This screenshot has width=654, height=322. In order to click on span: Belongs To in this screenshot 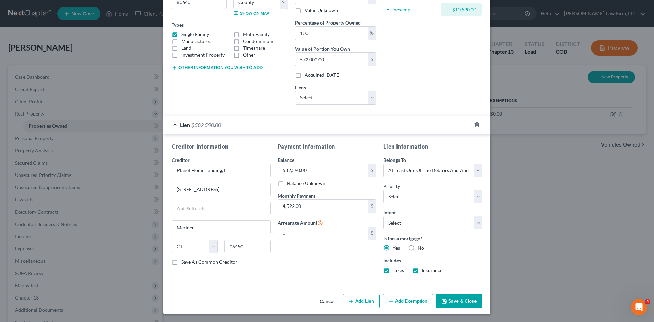, I will do `click(395, 160)`.